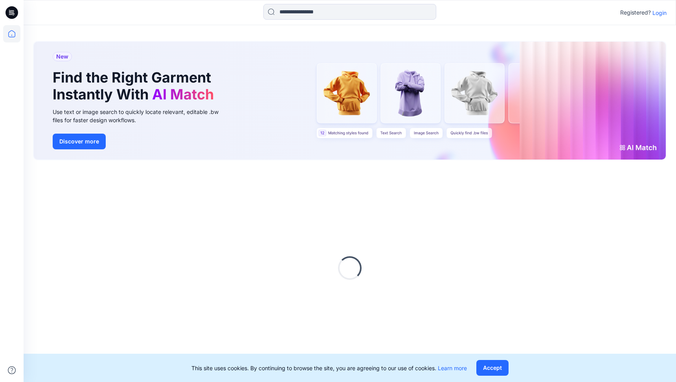 The image size is (676, 382). What do you see at coordinates (452, 368) in the screenshot?
I see `a: Learn more` at bounding box center [452, 368].